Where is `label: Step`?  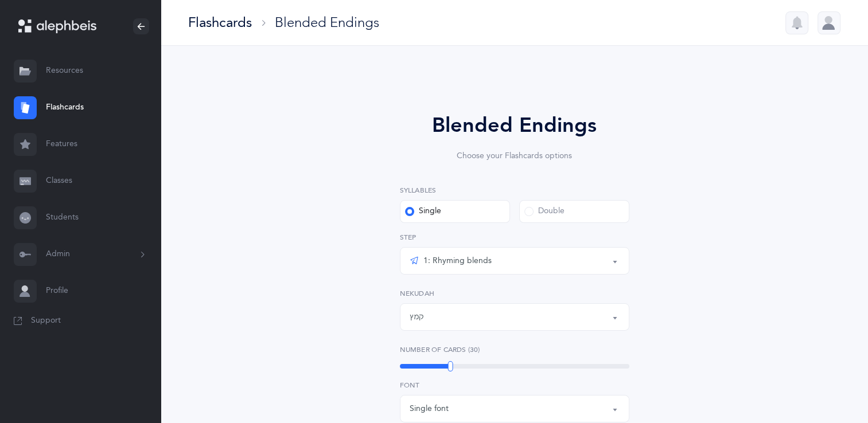 label: Step is located at coordinates (515, 237).